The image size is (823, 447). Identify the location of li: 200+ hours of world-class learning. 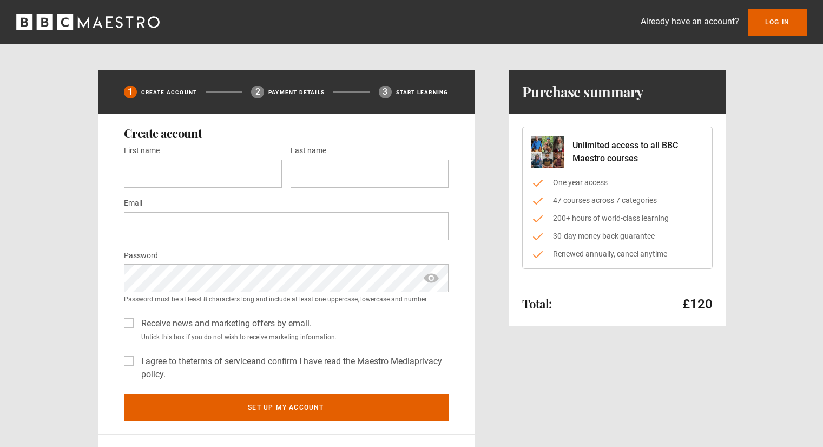
(618, 218).